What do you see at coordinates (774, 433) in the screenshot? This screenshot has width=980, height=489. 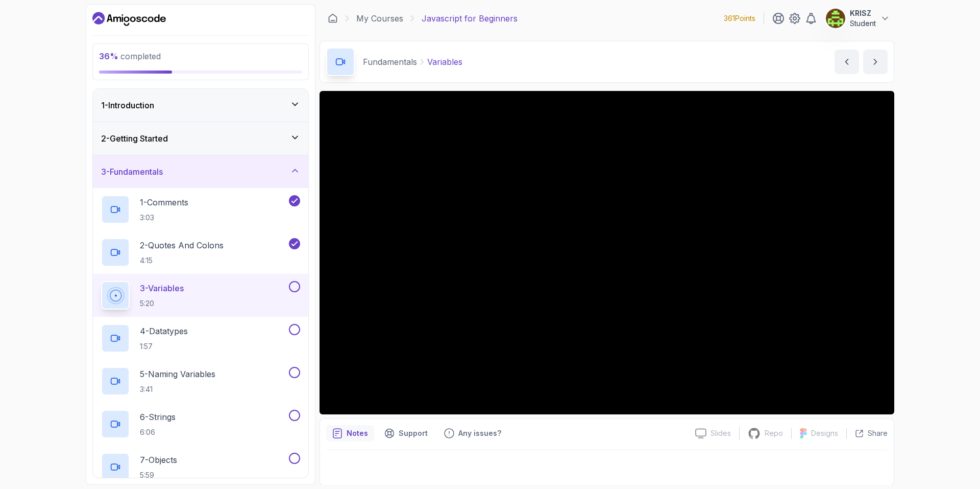 I see `p: Repo` at bounding box center [774, 433].